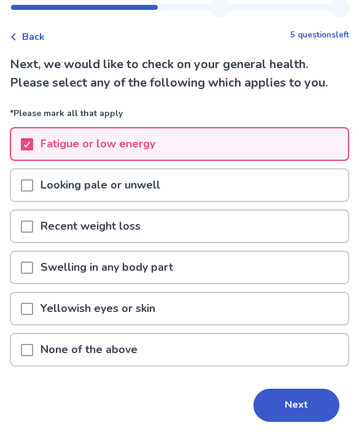 Image resolution: width=359 pixels, height=436 pixels. I want to click on p: None of the above, so click(89, 350).